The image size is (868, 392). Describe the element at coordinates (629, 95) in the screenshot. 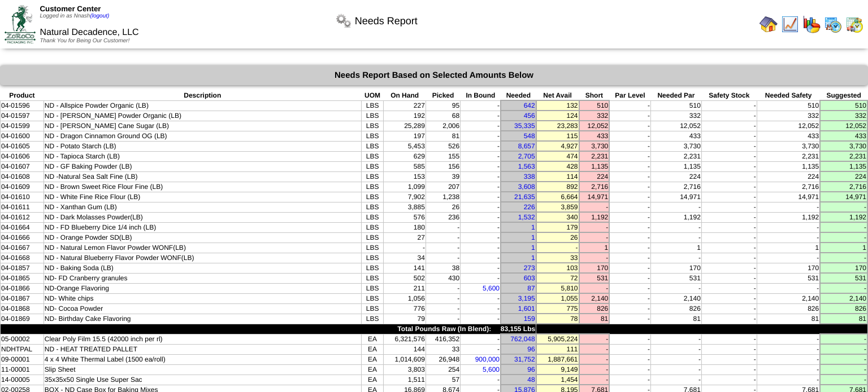

I see `th: Par Level` at that location.